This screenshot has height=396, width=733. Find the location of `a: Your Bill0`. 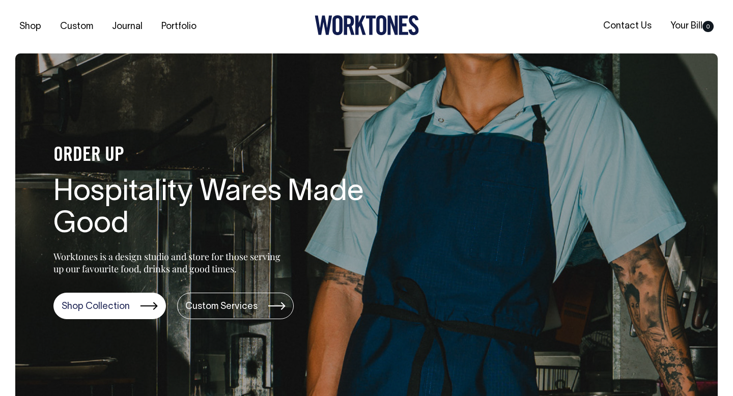

a: Your Bill0 is located at coordinates (692, 26).